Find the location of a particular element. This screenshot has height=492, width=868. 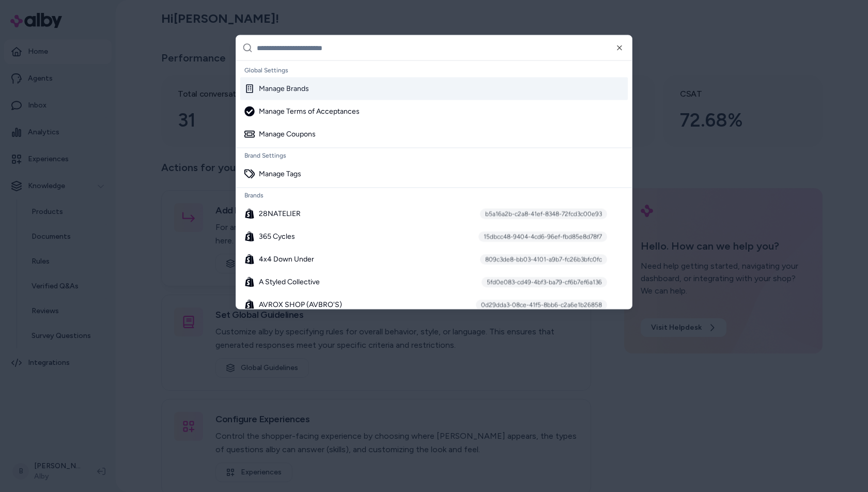

div: 15dbcc48-9404-4cd6-96ef-fbd85e8d78f7 is located at coordinates (543, 237).